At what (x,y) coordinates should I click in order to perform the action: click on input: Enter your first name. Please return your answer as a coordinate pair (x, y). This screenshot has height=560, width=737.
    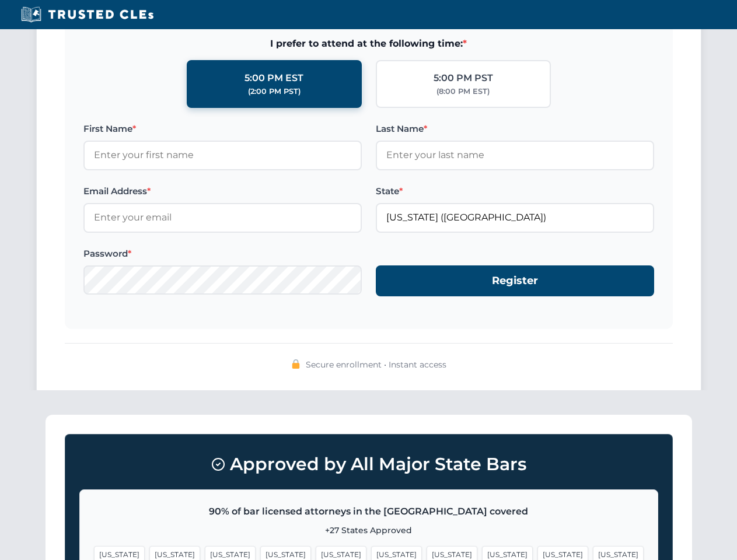
    Looking at the image, I should click on (222, 155).